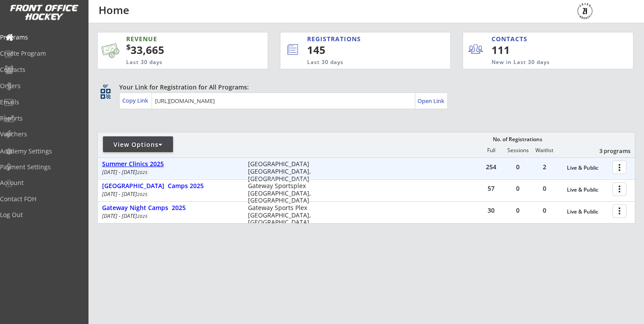 The height and width of the screenshot is (324, 644). I want to click on div: 145, so click(364, 50).